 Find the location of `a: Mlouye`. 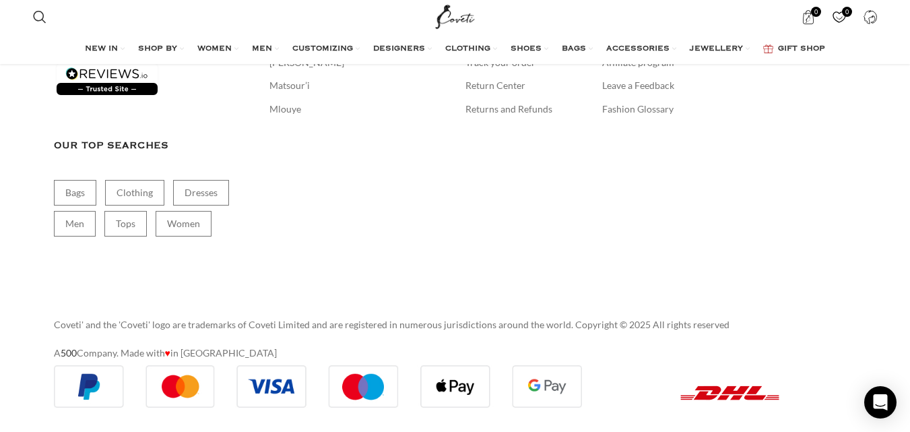

a: Mlouye is located at coordinates (286, 109).